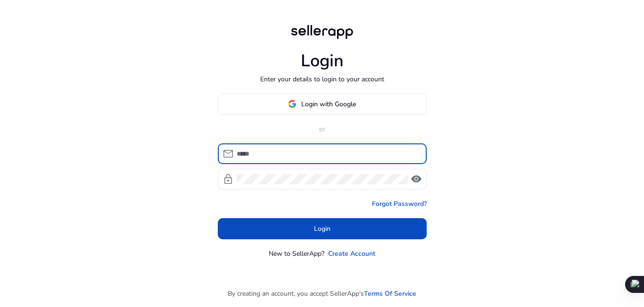 This screenshot has height=307, width=644. Describe the element at coordinates (322, 228) in the screenshot. I see `button: Login` at that location.